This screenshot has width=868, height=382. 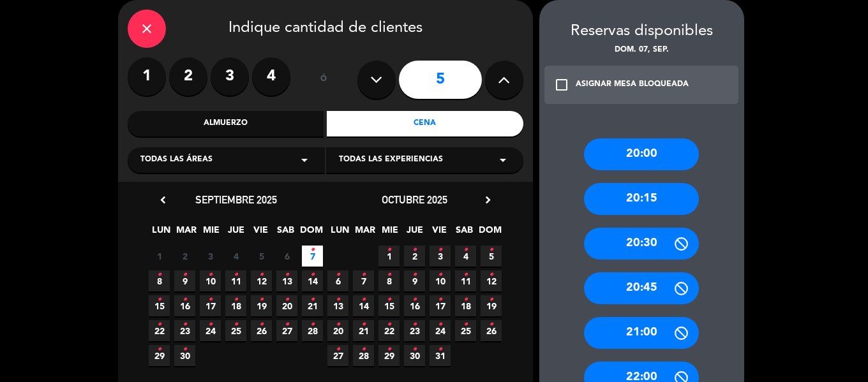 I want to click on label: 3, so click(x=230, y=76).